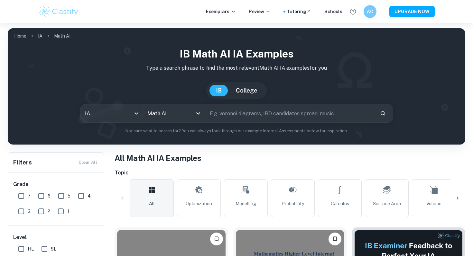 The height and width of the screenshot is (256, 473). Describe the element at coordinates (29, 196) in the screenshot. I see `span: 7` at that location.